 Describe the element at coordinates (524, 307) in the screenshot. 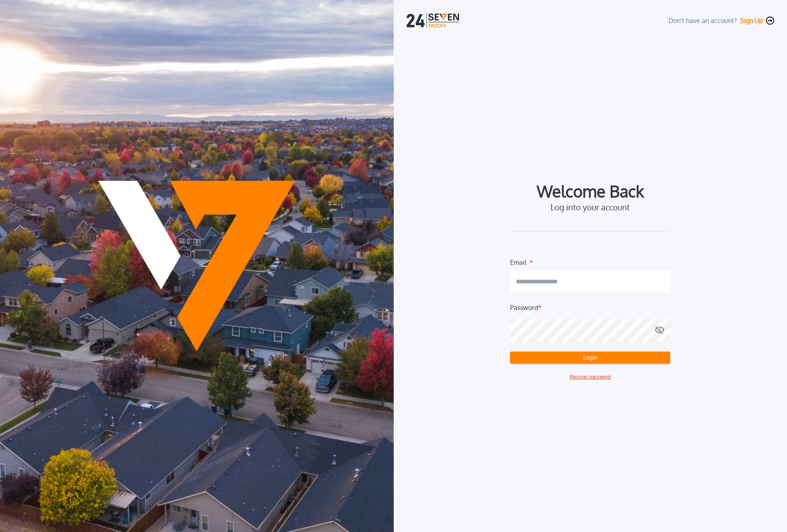

I see `label: Password` at that location.